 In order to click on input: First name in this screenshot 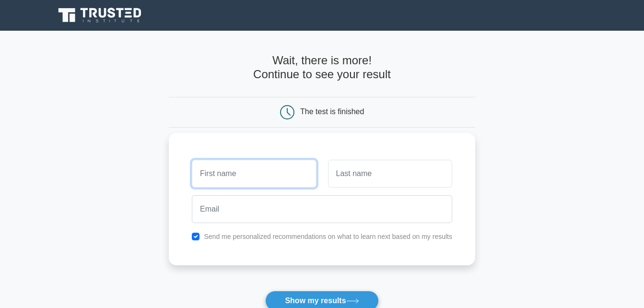, I will do `click(254, 174)`.